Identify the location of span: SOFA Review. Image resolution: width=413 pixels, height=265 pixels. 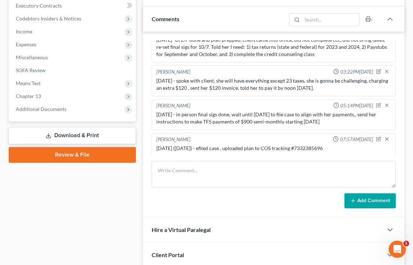
(31, 70).